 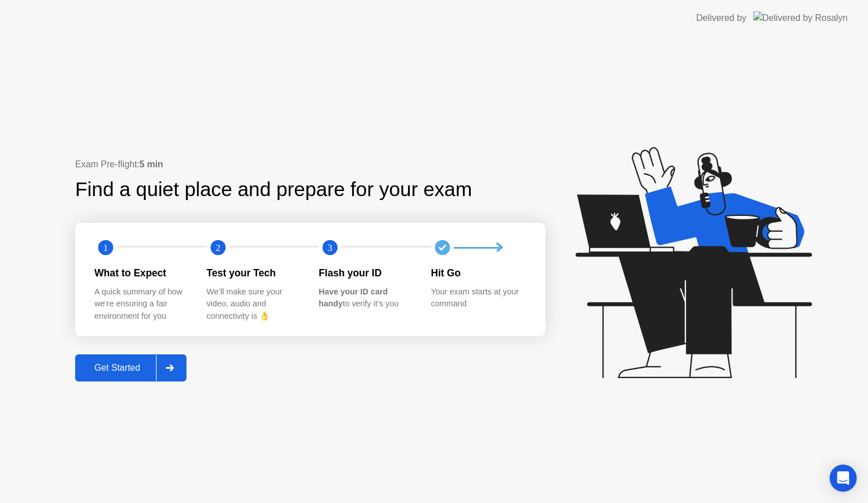 What do you see at coordinates (843, 478) in the screenshot?
I see `div: Open Intercom Messenger` at bounding box center [843, 478].